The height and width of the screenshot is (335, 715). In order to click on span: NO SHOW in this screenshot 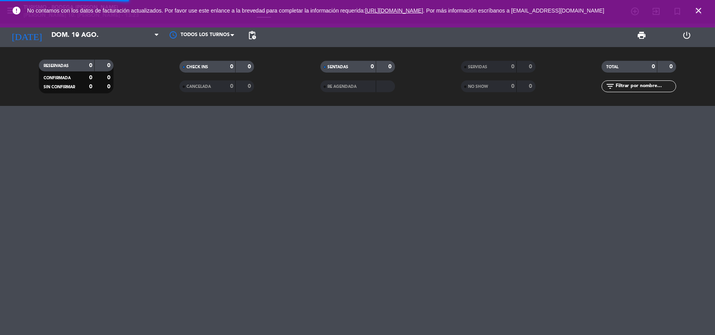, I will do `click(478, 87)`.